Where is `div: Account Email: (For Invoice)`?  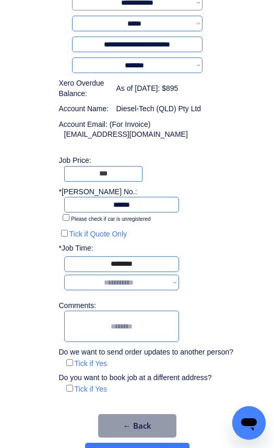 div: Account Email: (For Invoice) is located at coordinates (143, 125).